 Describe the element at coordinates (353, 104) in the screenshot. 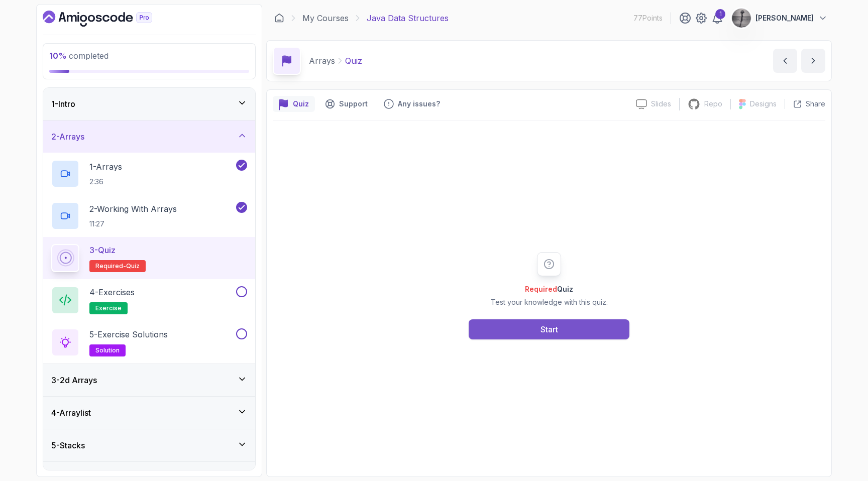

I see `p: Support` at that location.